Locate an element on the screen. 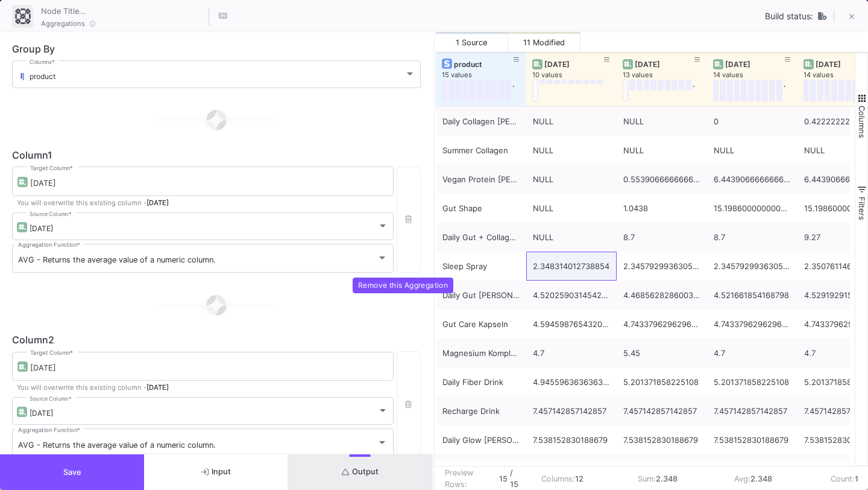 This screenshot has height=490, width=868. div: 15.198600000000003 is located at coordinates (753, 208).